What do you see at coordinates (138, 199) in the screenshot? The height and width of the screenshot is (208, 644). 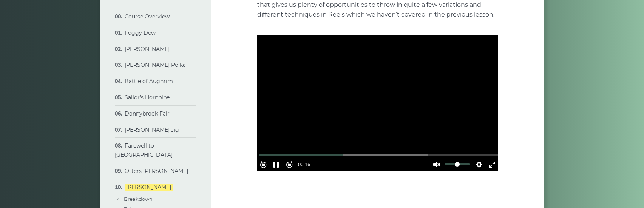 I see `a: Breakdown` at bounding box center [138, 199].